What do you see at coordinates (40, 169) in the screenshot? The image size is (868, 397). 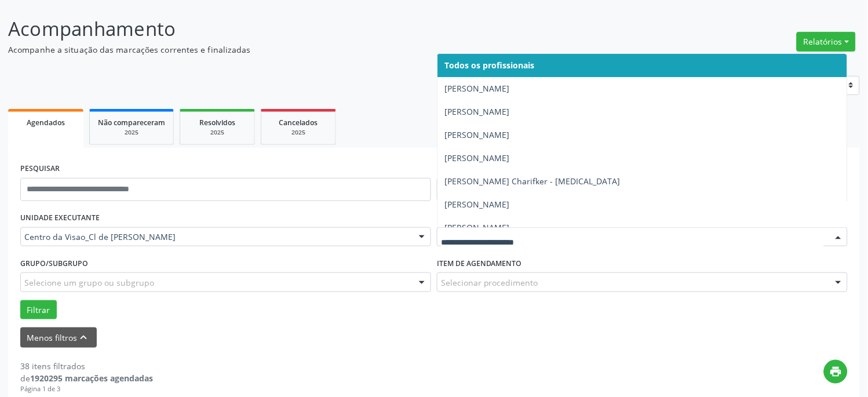 I see `label: PESQUISAR` at bounding box center [40, 169].